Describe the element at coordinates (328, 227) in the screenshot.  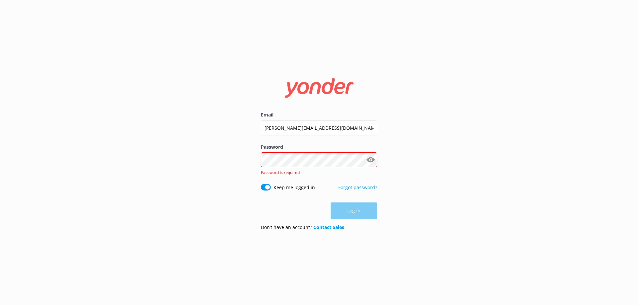
I see `a: Contact Sales` at that location.